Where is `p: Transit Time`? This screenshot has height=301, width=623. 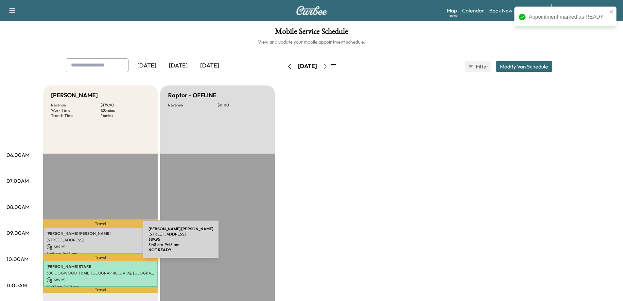
p: Transit Time is located at coordinates (76, 115).